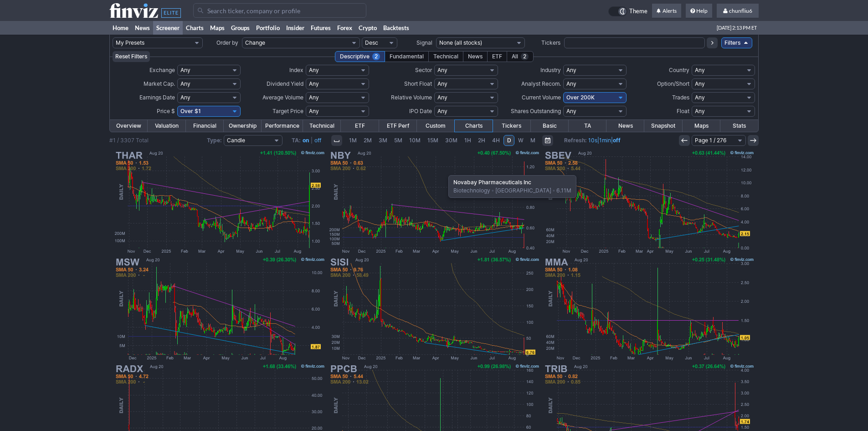  Describe the element at coordinates (467, 140) in the screenshot. I see `span: 1H` at that location.